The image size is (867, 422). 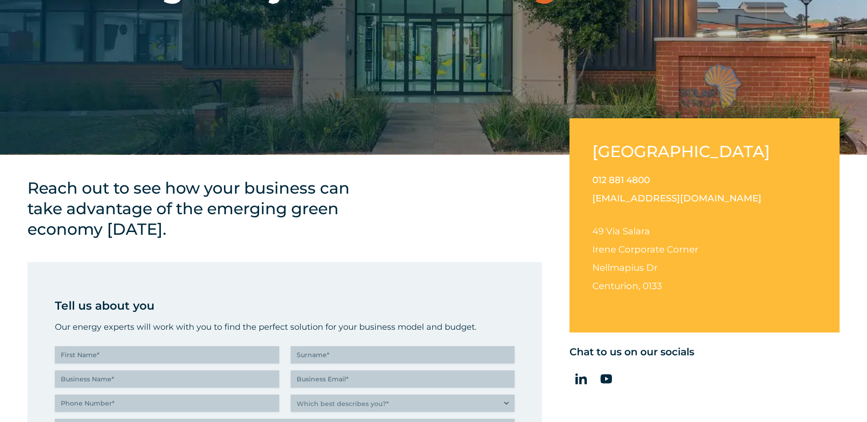 What do you see at coordinates (704, 352) in the screenshot?
I see `h5: Chat to us on our socials` at bounding box center [704, 352].